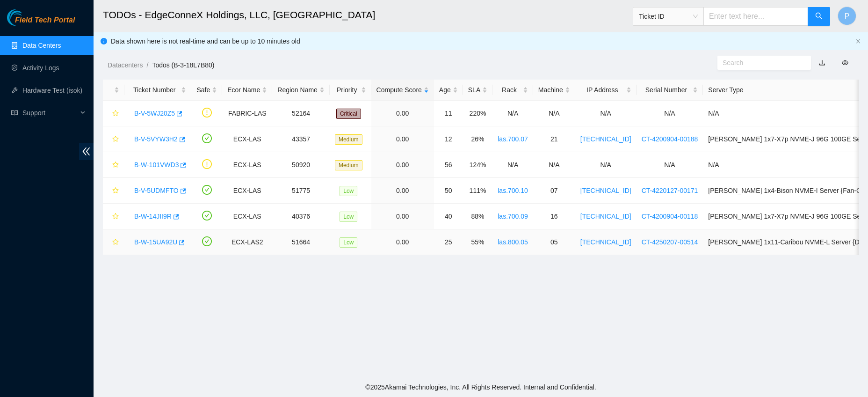 The image size is (868, 397). Describe the element at coordinates (554, 242) in the screenshot. I see `td: 05` at that location.